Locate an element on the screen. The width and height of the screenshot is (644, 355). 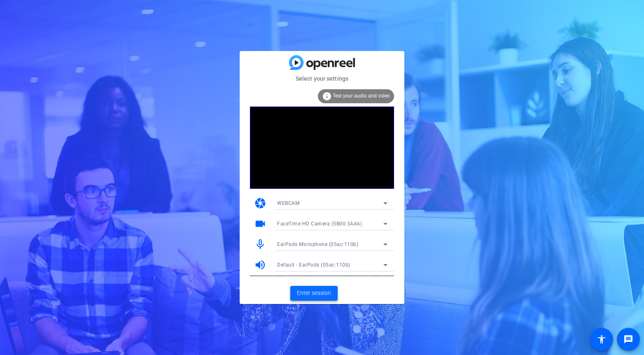
mat-icon: volume_up is located at coordinates (260, 265).